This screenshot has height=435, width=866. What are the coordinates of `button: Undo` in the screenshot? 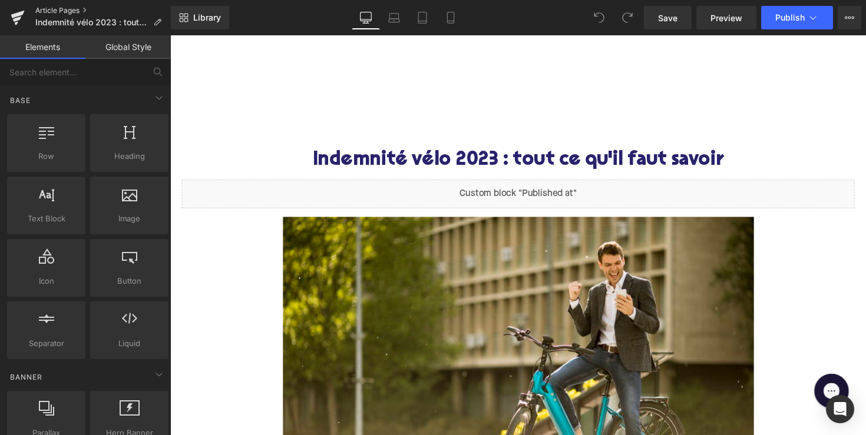 It's located at (599, 18).